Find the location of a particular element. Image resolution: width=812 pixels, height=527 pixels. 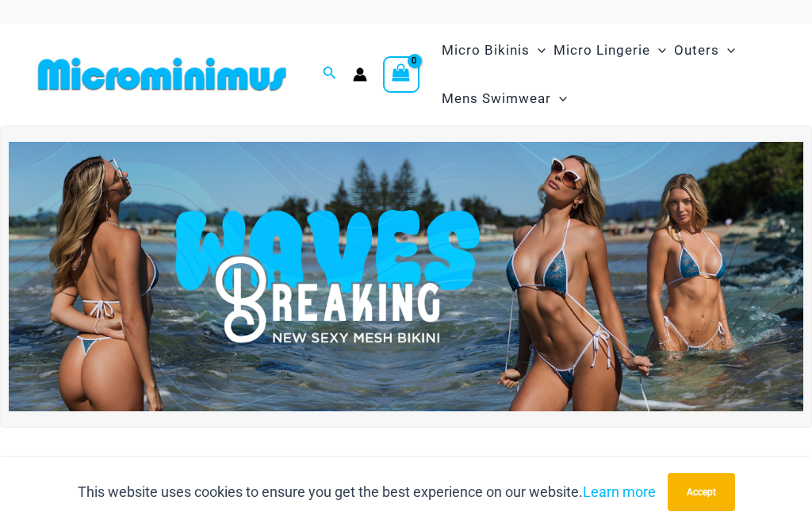

span: Micro Bikinis is located at coordinates (485, 50).